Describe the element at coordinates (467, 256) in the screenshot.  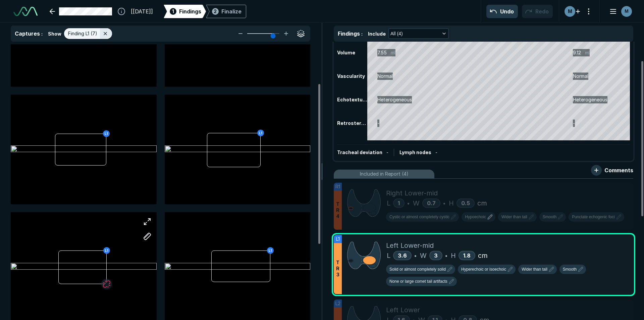
I see `span: 1.8` at that location.